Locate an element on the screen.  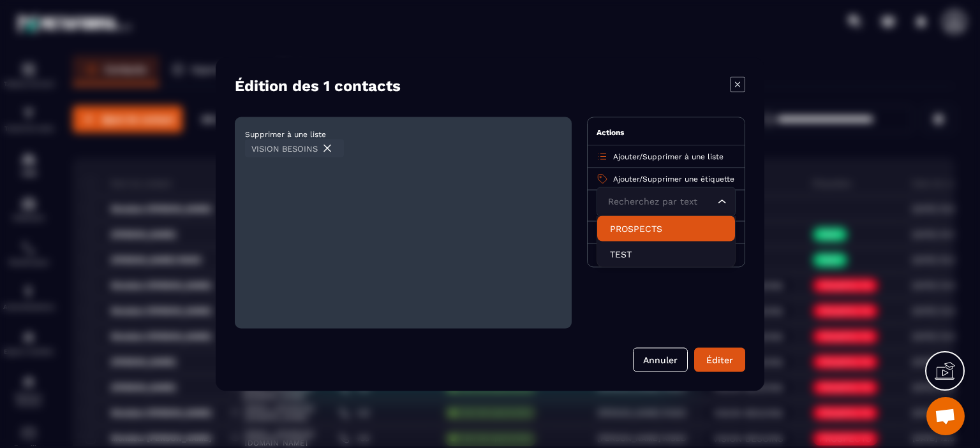
p: PROSPECTS is located at coordinates (666, 228).